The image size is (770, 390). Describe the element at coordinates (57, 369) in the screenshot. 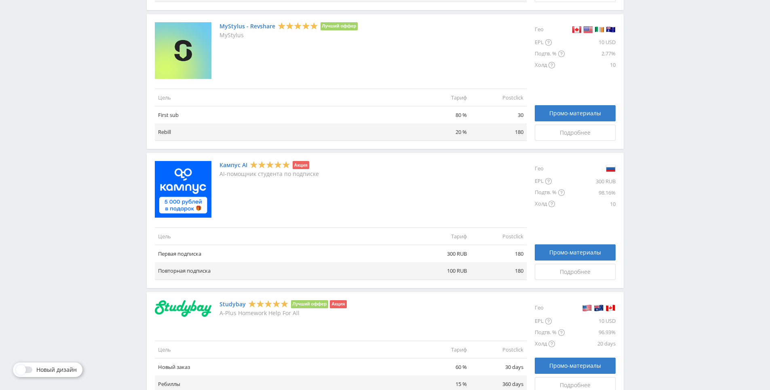

I see `span: Новый дизайн` at that location.